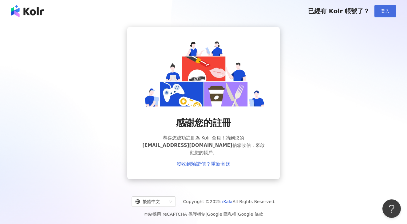  What do you see at coordinates (227, 201) in the screenshot?
I see `a: iKala` at bounding box center [227, 201].